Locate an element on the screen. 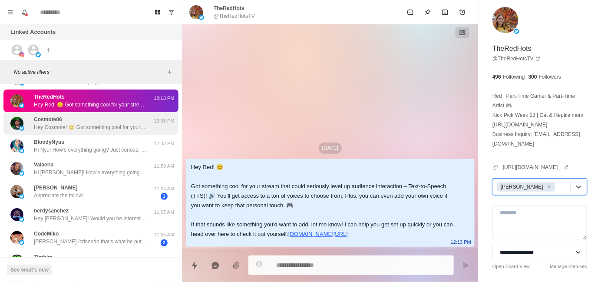 The image size is (601, 282). span: 2 is located at coordinates (164, 243).